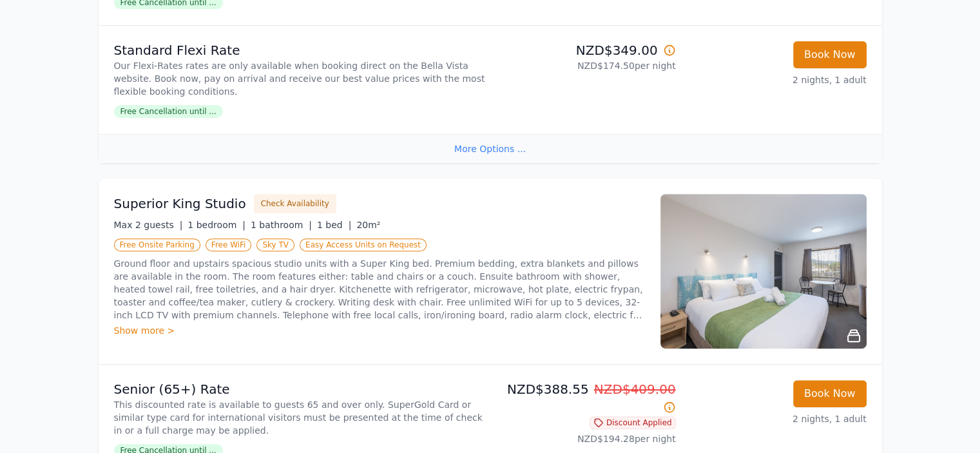 The height and width of the screenshot is (453, 980). What do you see at coordinates (229, 245) in the screenshot?
I see `span: Free WiFi` at bounding box center [229, 245].